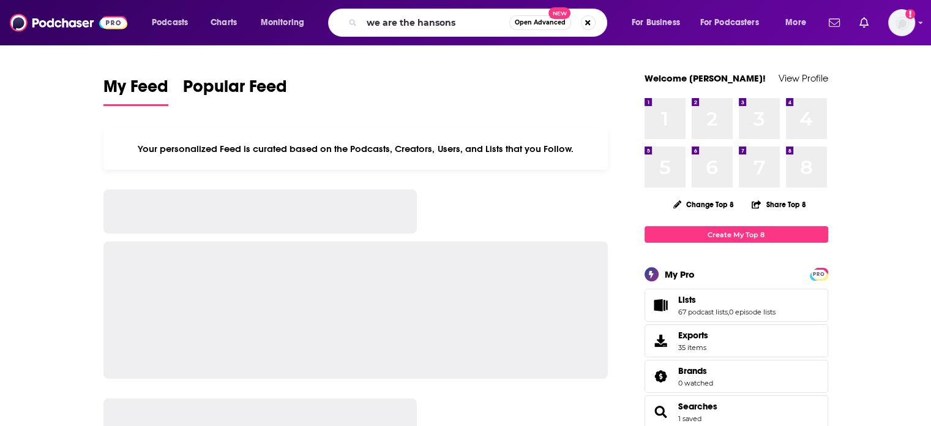 This screenshot has height=426, width=931. Describe the element at coordinates (910, 14) in the screenshot. I see `svg: Add a profile image` at that location.